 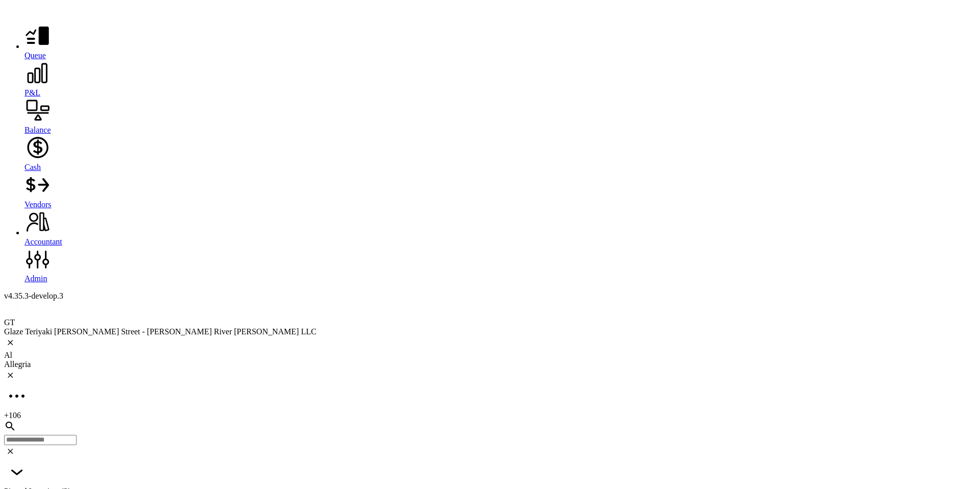 I want to click on div: GT, so click(x=490, y=323).